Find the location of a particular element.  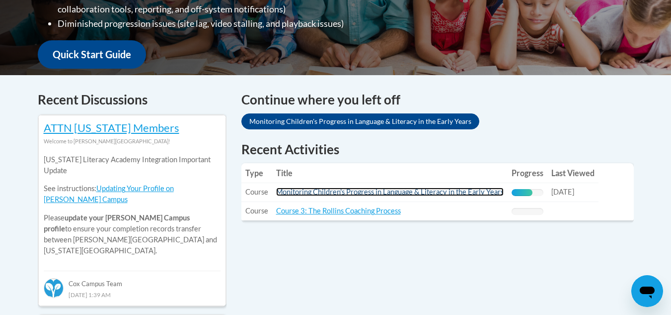

li: Diminished progression issues (site lag, video stalling, and playback issues) is located at coordinates (228, 23).